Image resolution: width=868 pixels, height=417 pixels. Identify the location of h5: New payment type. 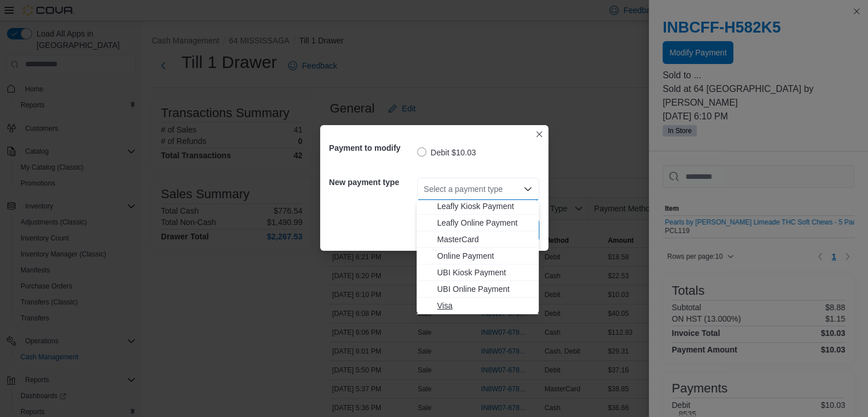
(372, 182).